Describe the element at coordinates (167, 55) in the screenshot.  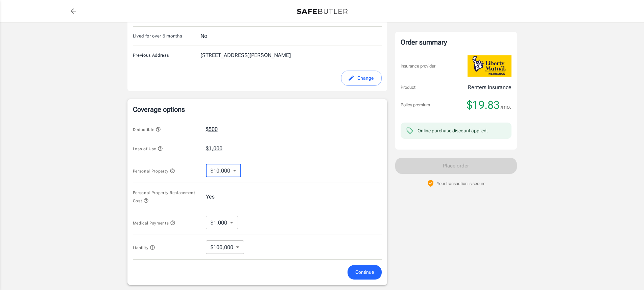
I see `p: Previous Address` at that location.